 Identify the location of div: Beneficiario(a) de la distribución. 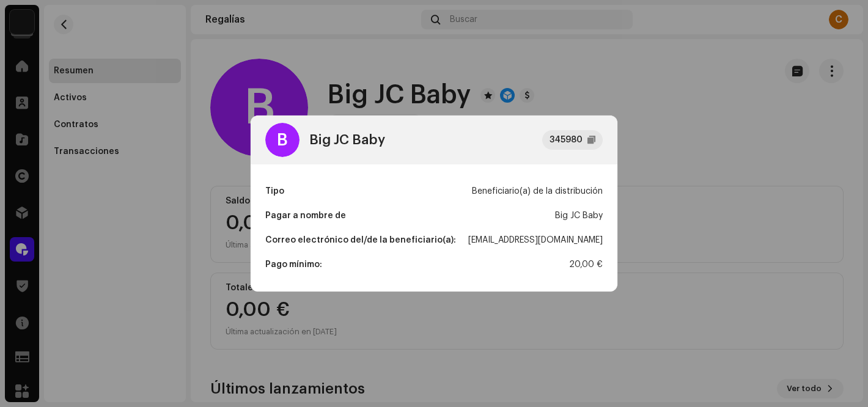
(537, 192).